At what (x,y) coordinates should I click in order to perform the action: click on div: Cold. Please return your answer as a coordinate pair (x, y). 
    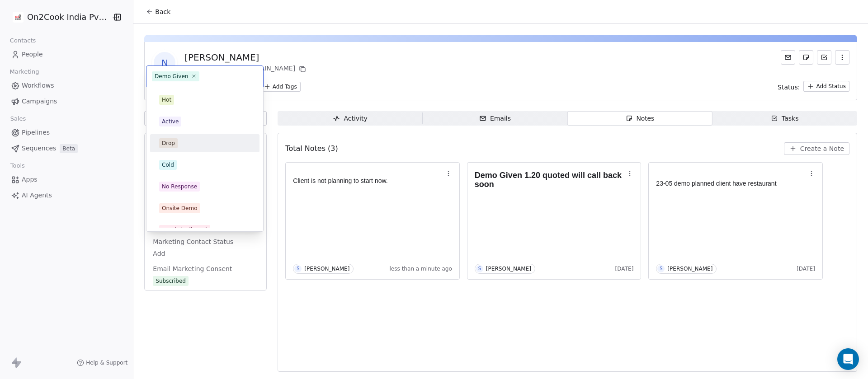
    Looking at the image, I should click on (168, 165).